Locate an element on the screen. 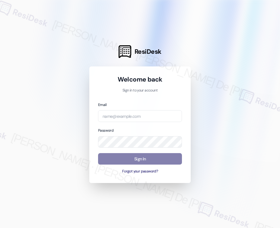 This screenshot has width=280, height=228. label: Password is located at coordinates (106, 131).